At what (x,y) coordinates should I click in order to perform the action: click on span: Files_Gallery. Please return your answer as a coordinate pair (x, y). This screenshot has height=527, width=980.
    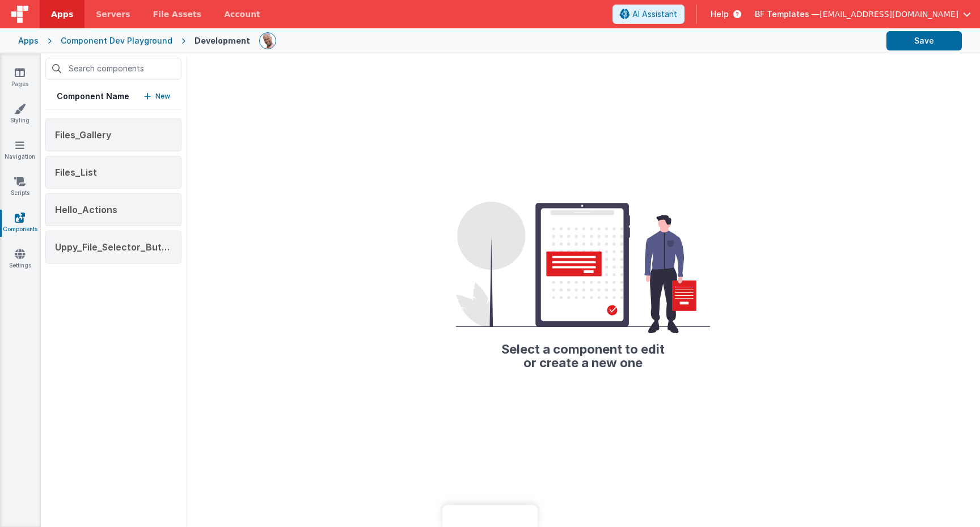
    Looking at the image, I should click on (83, 135).